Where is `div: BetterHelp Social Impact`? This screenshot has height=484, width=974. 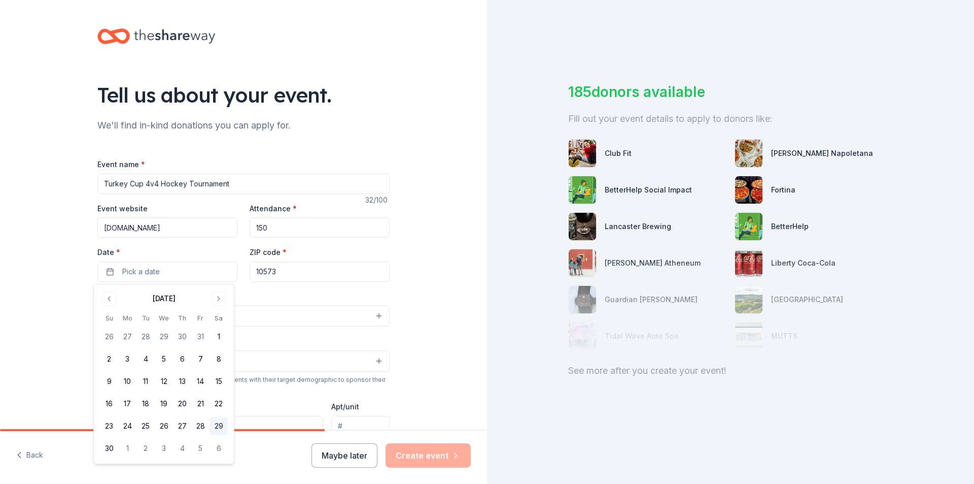 div: BetterHelp Social Impact is located at coordinates (649, 190).